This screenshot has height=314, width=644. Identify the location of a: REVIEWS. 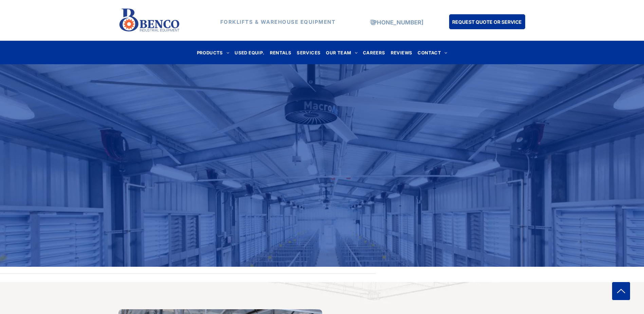
(402, 53).